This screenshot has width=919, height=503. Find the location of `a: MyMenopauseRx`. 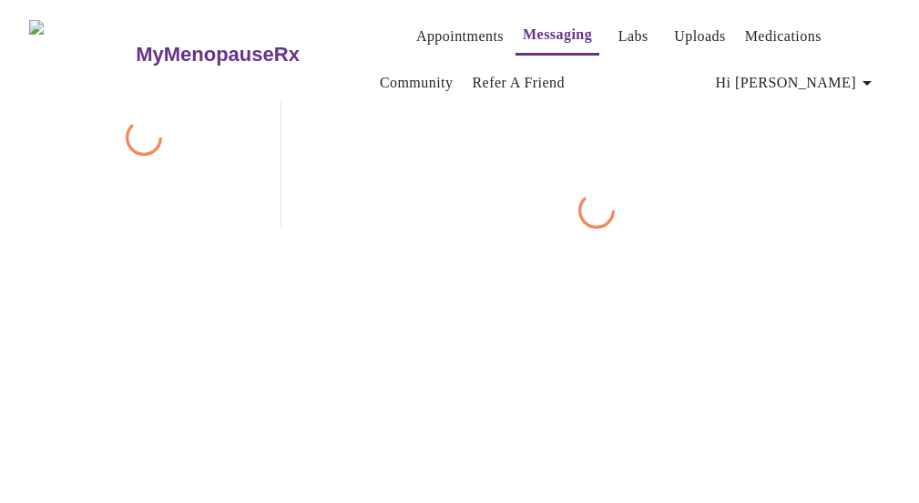

a: MyMenopauseRx is located at coordinates (253, 55).